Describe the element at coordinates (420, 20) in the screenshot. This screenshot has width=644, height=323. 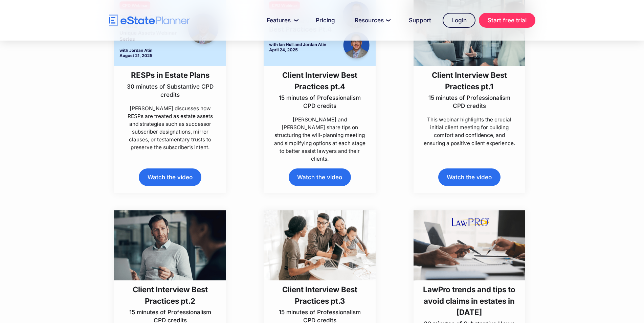
I see `a: Support` at that location.